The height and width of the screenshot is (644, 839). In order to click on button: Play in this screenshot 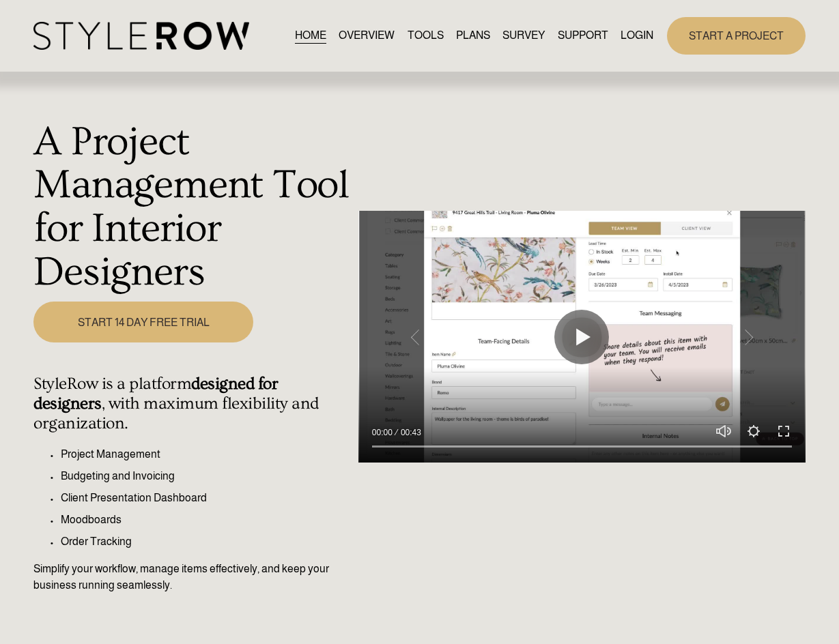, I will do `click(581, 337)`.